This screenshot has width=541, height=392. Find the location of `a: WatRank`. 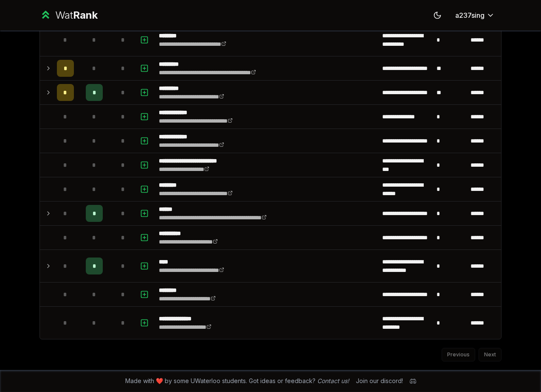

a: WatRank is located at coordinates (68, 15).